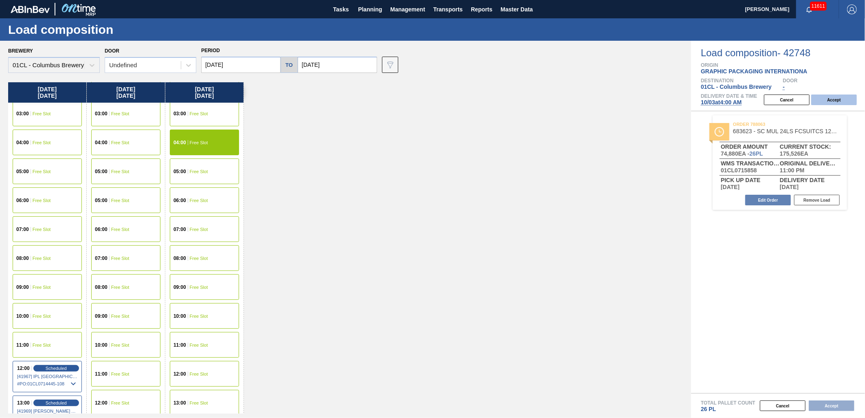 This screenshot has height=418, width=865. What do you see at coordinates (722, 102) in the screenshot?
I see `span: 10/03 at 4:00 AM` at bounding box center [722, 102].